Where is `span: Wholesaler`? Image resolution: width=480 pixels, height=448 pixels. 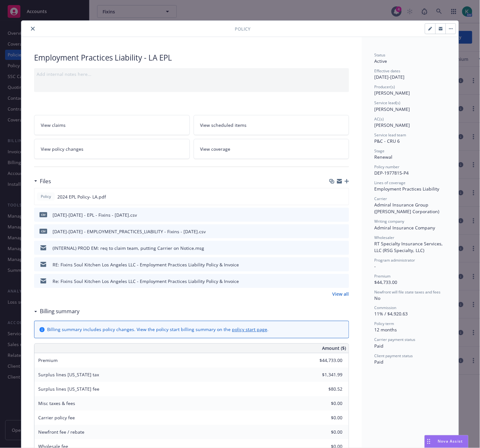
span: Wholesaler is located at coordinates (385, 237).